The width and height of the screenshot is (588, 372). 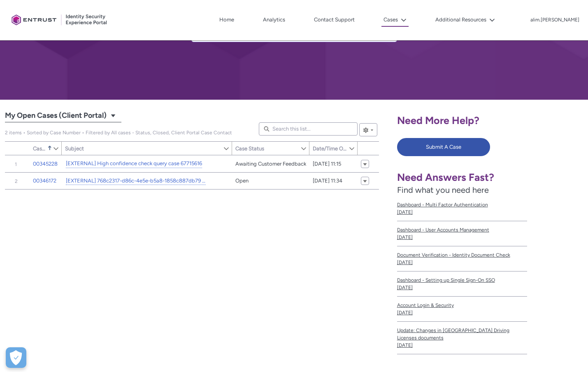 What do you see at coordinates (368, 130) in the screenshot?
I see `button: List View Controls` at bounding box center [368, 130].